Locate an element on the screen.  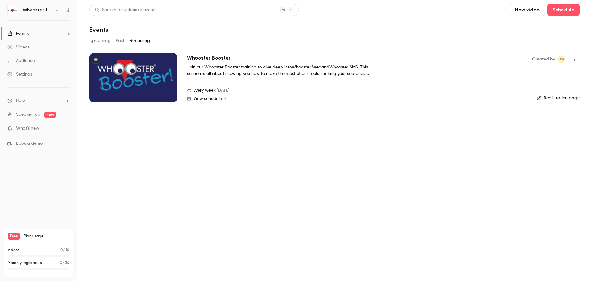
span: View schedule is located at coordinates (208, 99).